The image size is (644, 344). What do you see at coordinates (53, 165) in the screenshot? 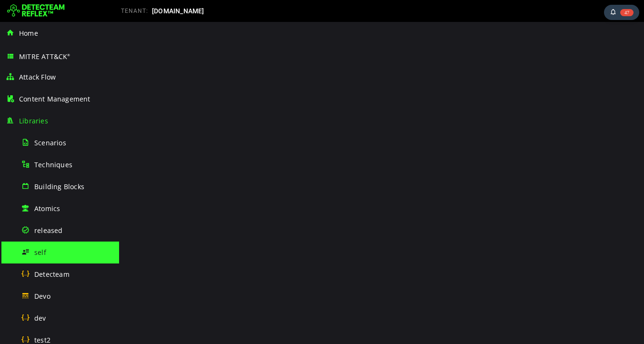
I see `span: Techniques` at bounding box center [53, 165].